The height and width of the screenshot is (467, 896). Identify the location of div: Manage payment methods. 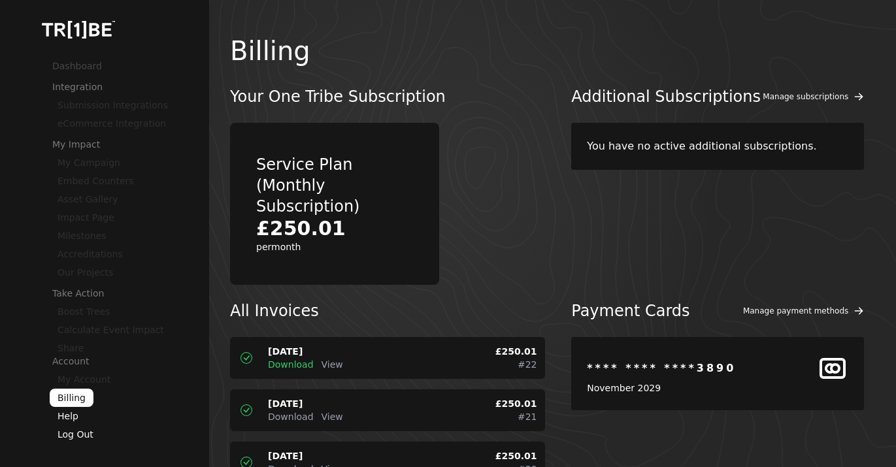
(795, 311).